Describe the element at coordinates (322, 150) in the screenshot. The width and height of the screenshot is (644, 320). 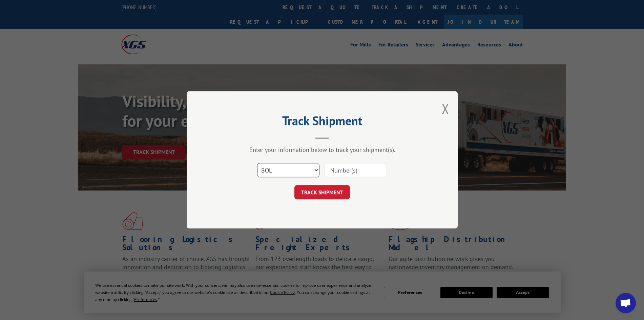
I see `div: Enter your information below to track your shipment(s).` at that location.